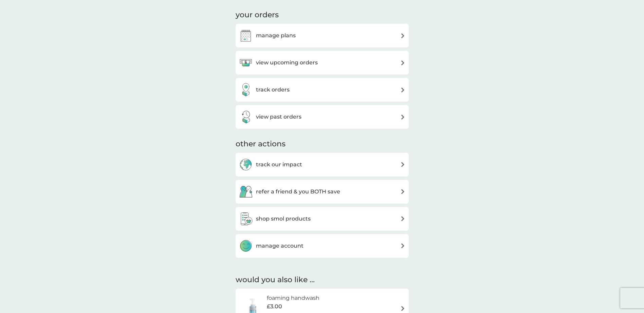  What do you see at coordinates (283, 219) in the screenshot?
I see `h3: shop smol products` at bounding box center [283, 219].